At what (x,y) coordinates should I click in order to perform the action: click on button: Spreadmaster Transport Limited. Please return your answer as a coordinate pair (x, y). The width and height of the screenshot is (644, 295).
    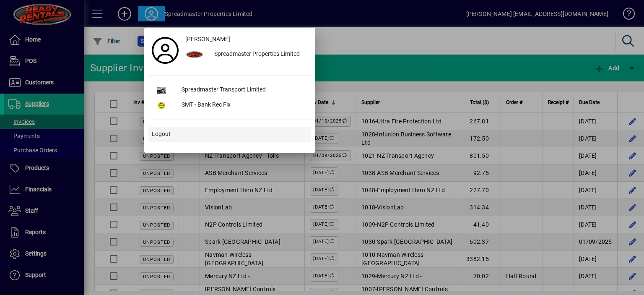
    Looking at the image, I should click on (230, 90).